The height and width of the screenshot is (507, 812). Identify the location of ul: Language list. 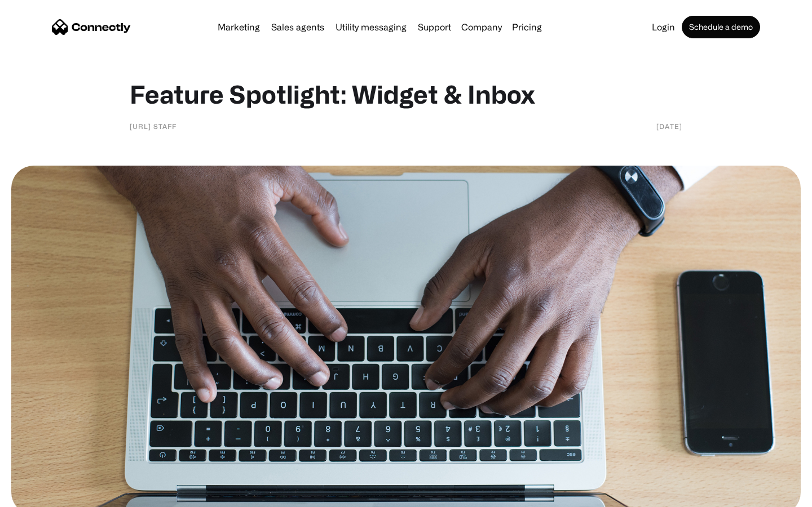
(45, 495).